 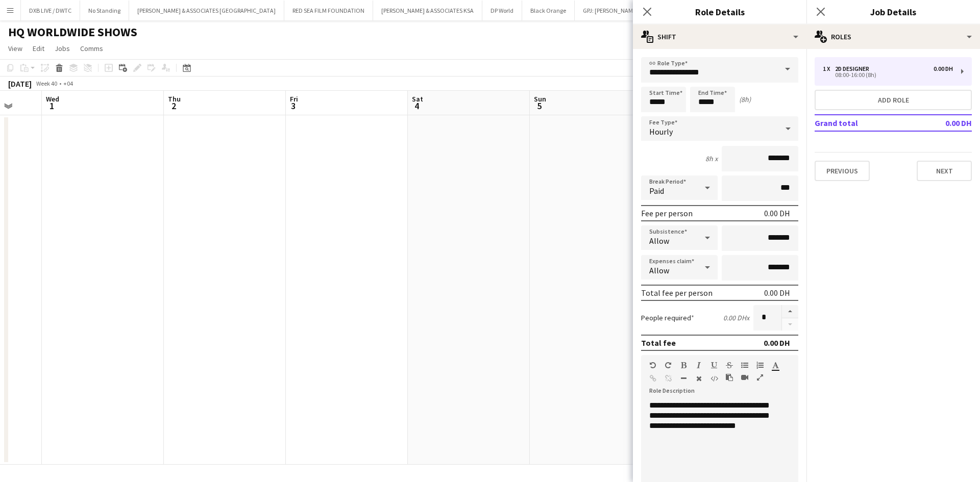 I want to click on span: Paid, so click(x=657, y=191).